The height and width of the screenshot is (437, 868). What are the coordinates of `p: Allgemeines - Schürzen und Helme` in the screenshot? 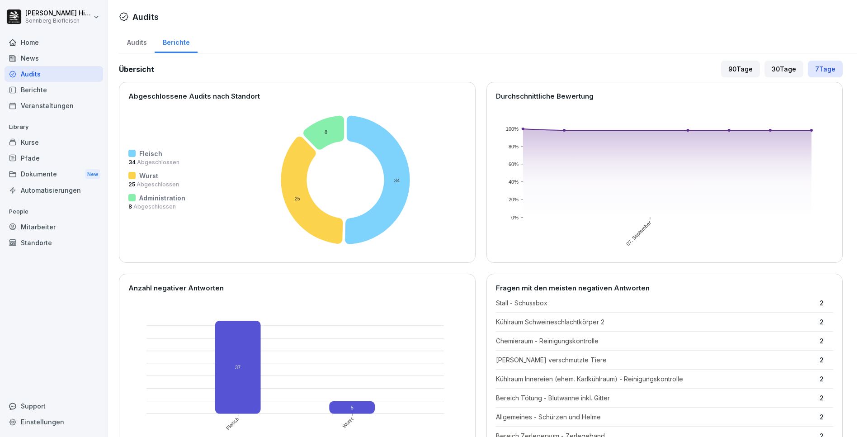 It's located at (655, 416).